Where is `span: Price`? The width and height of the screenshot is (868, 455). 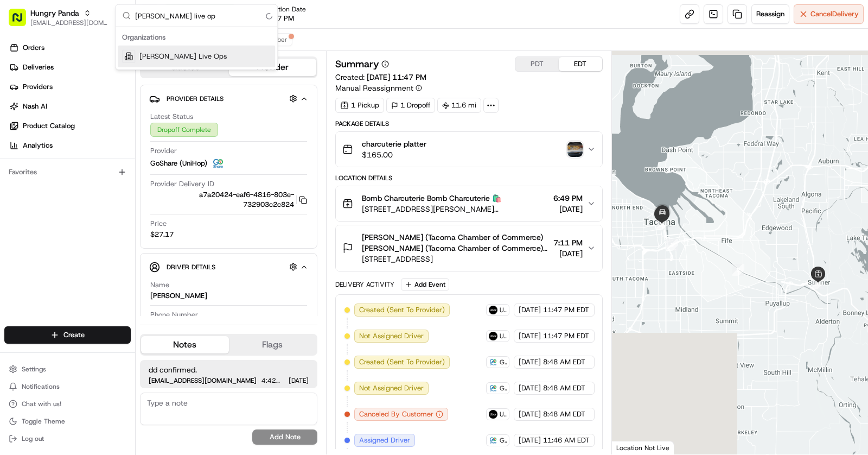
span: Price is located at coordinates (159, 223).